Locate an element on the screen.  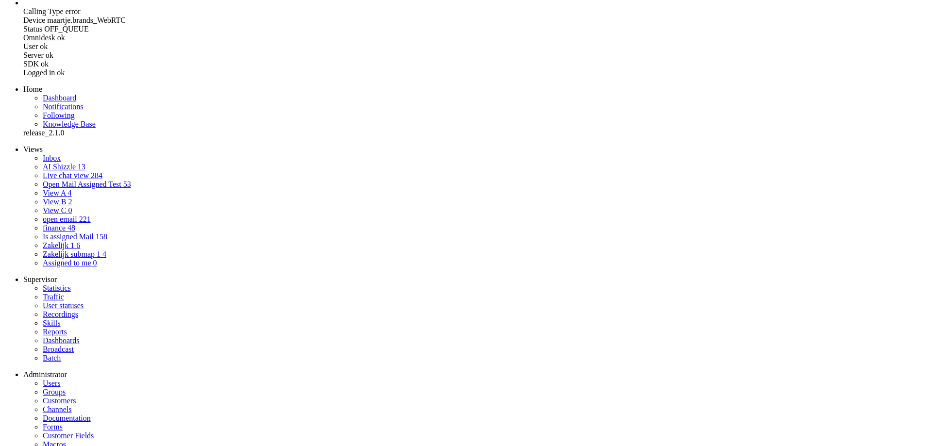
span: Is assigned Mail is located at coordinates (68, 237).